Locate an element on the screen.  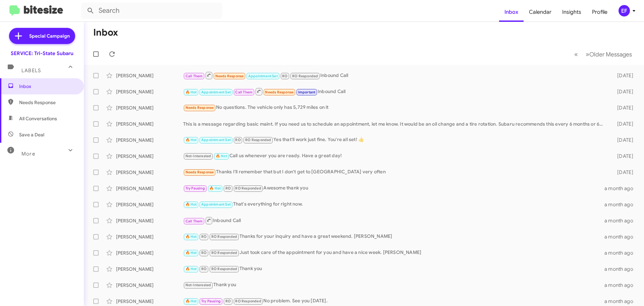
div: SERVICE: Tri-State Subaru is located at coordinates (42, 53).